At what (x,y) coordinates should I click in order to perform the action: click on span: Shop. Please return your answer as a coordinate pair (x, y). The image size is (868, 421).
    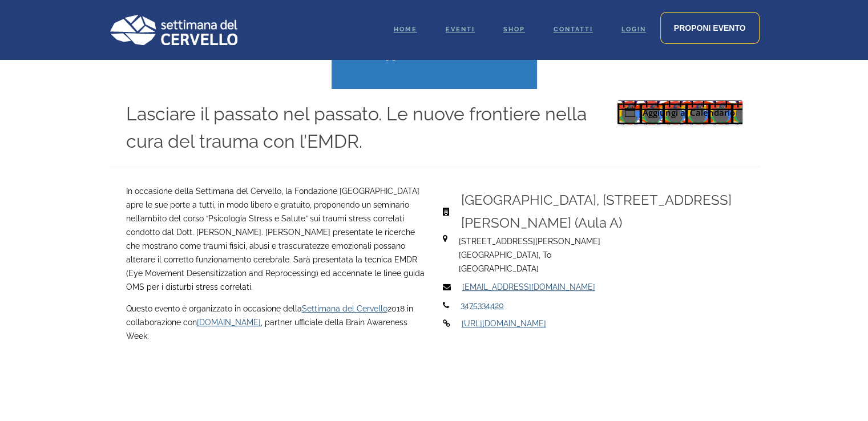
    Looking at the image, I should click on (514, 29).